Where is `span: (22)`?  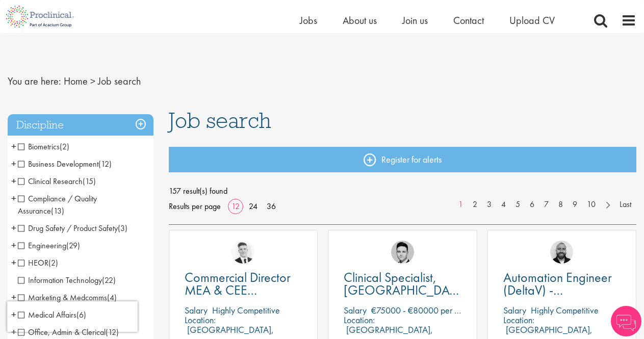 span: (22) is located at coordinates (108, 280).